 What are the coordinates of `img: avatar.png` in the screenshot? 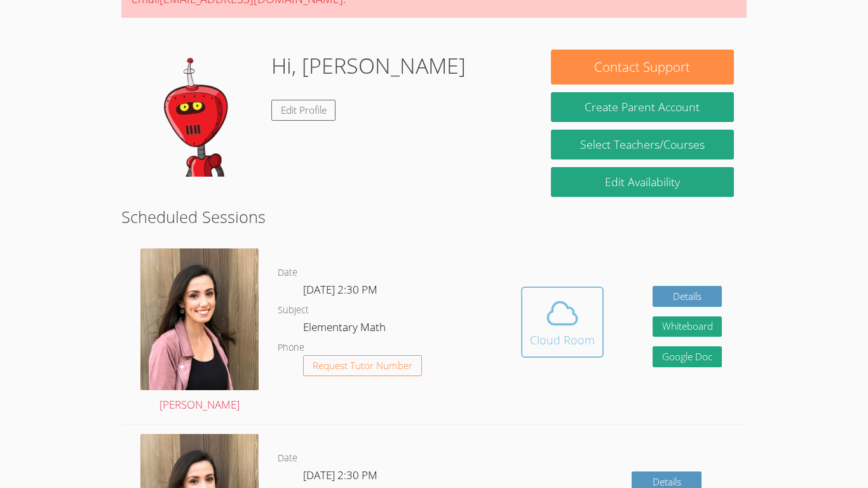 It's located at (200, 319).